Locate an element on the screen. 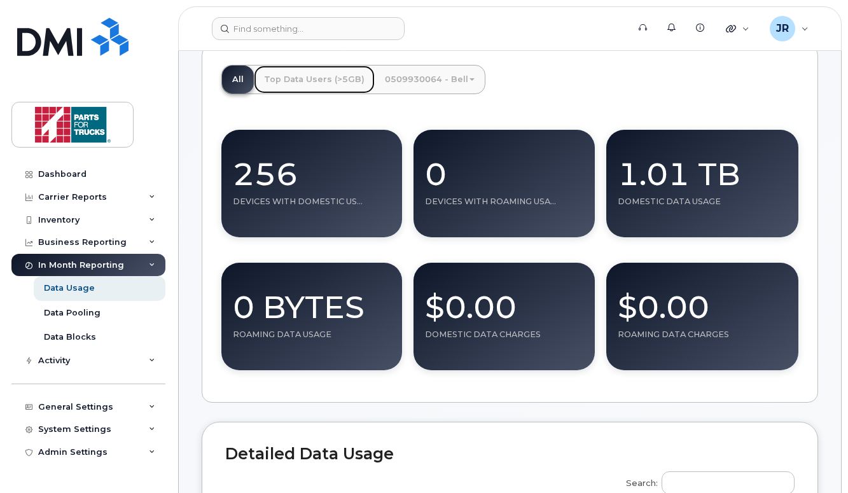 This screenshot has height=493, width=848. div: 1.01 TB is located at coordinates (702, 169).